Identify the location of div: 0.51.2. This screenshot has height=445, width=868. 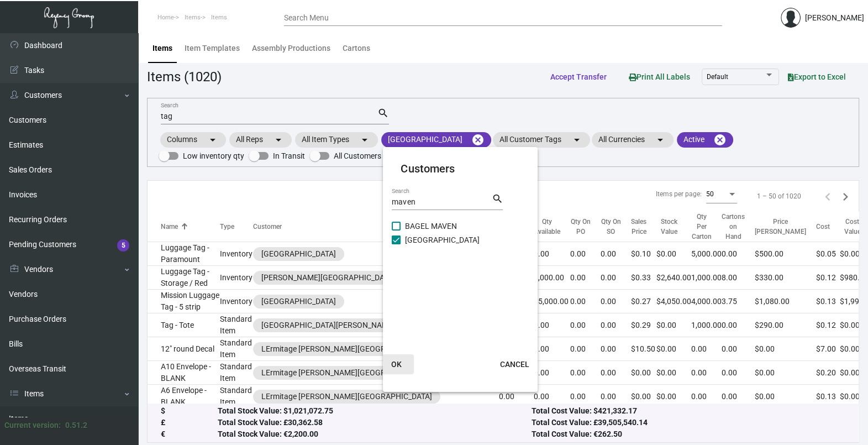
(77, 424).